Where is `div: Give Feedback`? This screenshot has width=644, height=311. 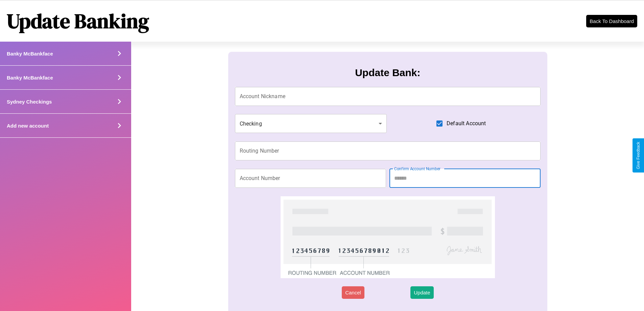 div: Give Feedback is located at coordinates (638, 156).